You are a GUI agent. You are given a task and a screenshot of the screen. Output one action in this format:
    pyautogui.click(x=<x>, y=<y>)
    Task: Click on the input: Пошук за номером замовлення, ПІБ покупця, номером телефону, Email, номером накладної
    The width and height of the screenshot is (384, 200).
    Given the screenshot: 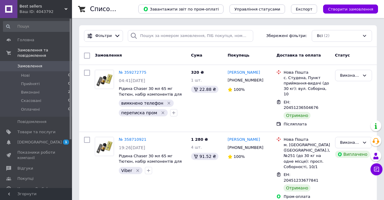 What is the action you would take?
    pyautogui.click(x=191, y=36)
    